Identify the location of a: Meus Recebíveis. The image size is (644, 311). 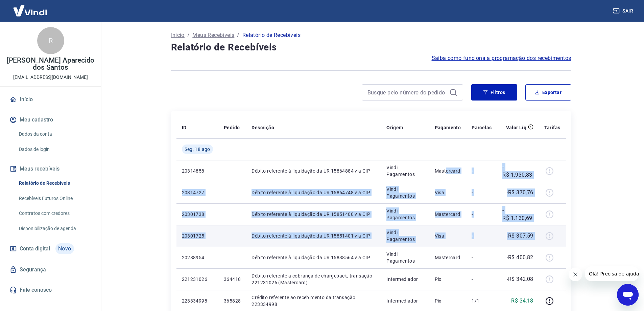
(214, 35).